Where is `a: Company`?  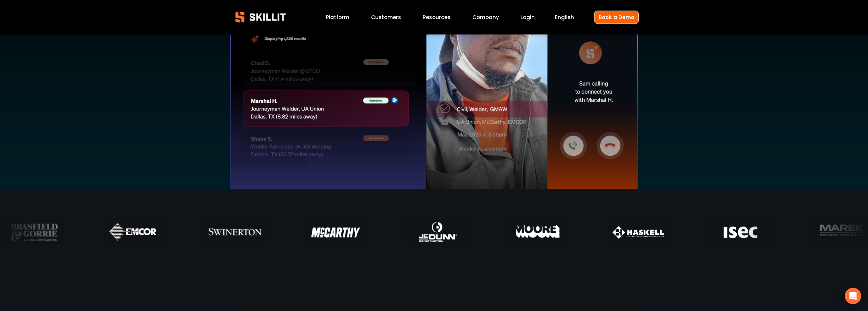
a: Company is located at coordinates (486, 17).